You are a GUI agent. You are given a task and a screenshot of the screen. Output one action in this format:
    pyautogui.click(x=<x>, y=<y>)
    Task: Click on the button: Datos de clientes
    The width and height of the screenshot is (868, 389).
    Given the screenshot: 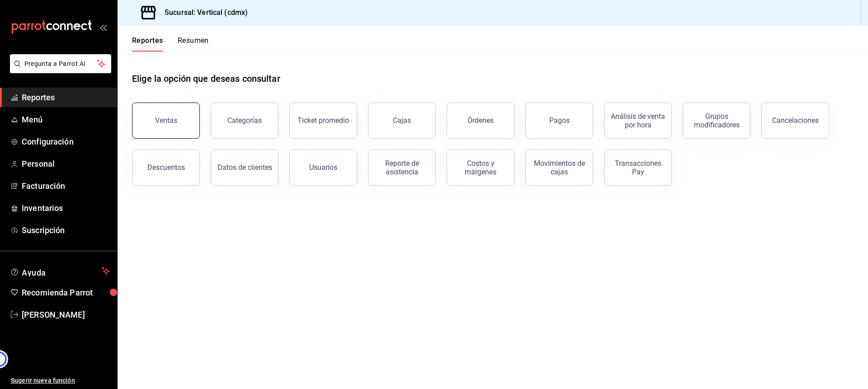 What is the action you would take?
    pyautogui.click(x=245, y=168)
    